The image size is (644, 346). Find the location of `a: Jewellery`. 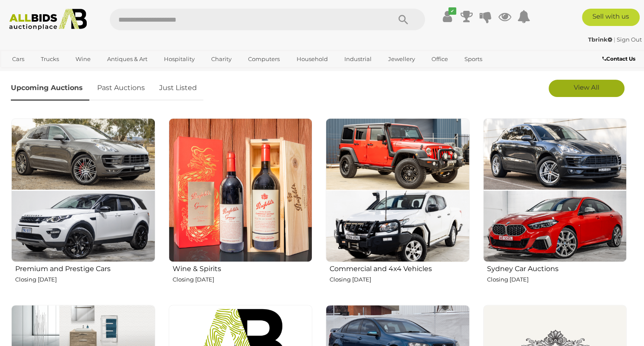

a: Jewellery is located at coordinates (402, 59).